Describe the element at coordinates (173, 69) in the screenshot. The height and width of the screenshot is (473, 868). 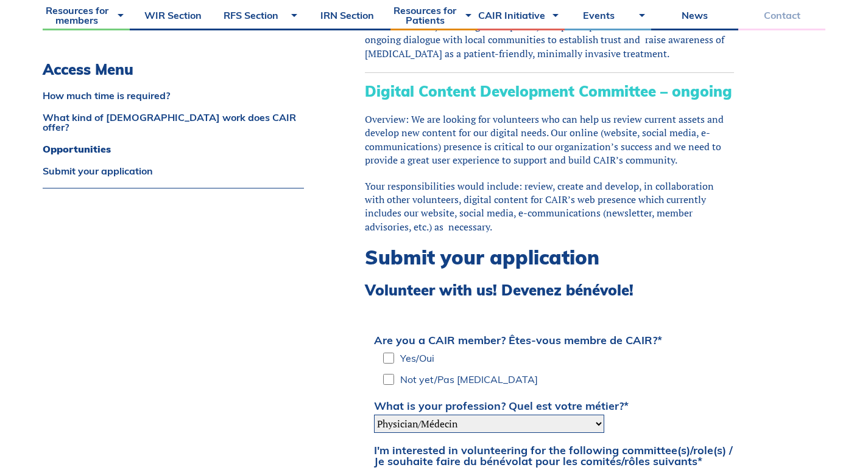
I see `h3: Access Menu` at that location.